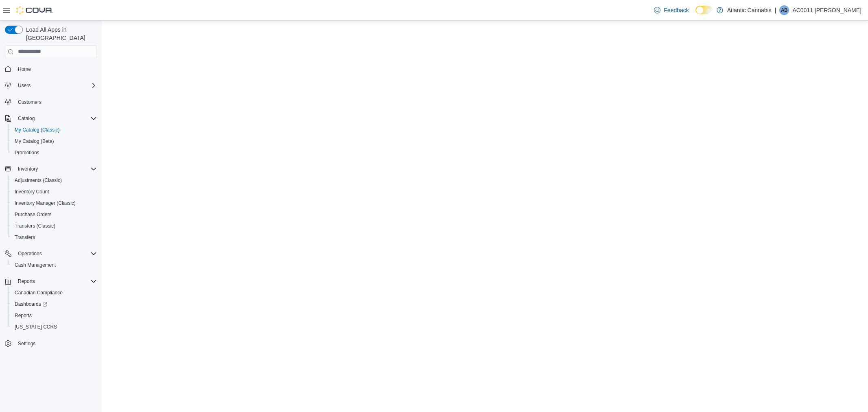 The width and height of the screenshot is (868, 412). I want to click on a: Adjustments (Classic), so click(38, 180).